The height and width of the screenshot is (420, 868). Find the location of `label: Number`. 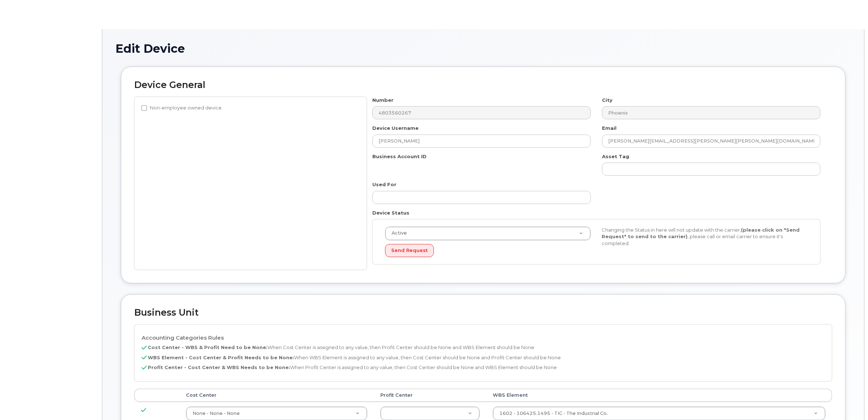

label: Number is located at coordinates (383, 100).